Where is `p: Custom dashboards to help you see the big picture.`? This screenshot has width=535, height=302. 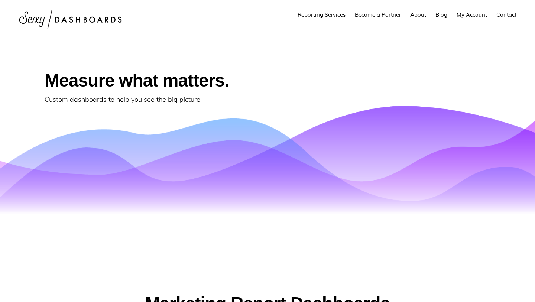 p: Custom dashboards to help you see the big picture. is located at coordinates (267, 99).